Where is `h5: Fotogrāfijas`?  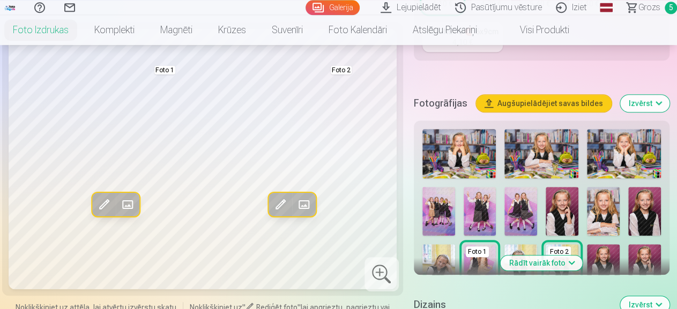
h5: Fotogrāfijas is located at coordinates (441, 103).